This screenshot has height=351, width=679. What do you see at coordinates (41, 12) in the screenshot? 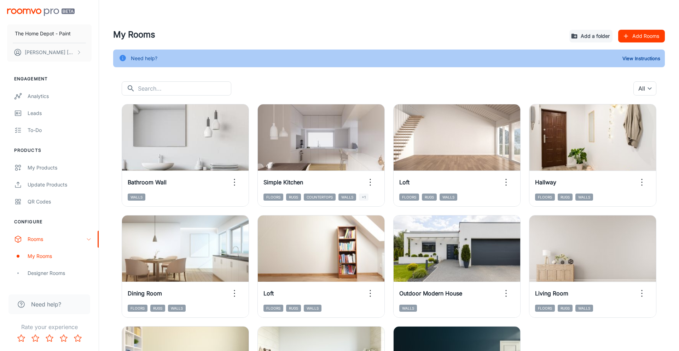
I see `img: Roomvo PRO Beta` at bounding box center [41, 12].